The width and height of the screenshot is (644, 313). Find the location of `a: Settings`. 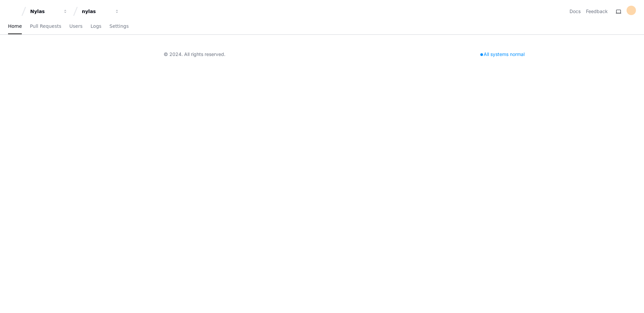

a: Settings is located at coordinates (118, 27).